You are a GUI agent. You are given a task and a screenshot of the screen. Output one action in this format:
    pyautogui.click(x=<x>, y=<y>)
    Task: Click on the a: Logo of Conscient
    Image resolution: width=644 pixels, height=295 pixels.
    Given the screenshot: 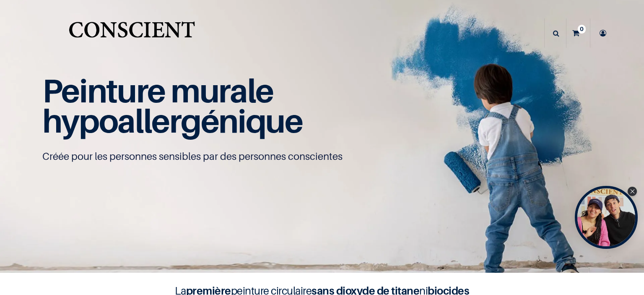 What is the action you would take?
    pyautogui.click(x=132, y=33)
    